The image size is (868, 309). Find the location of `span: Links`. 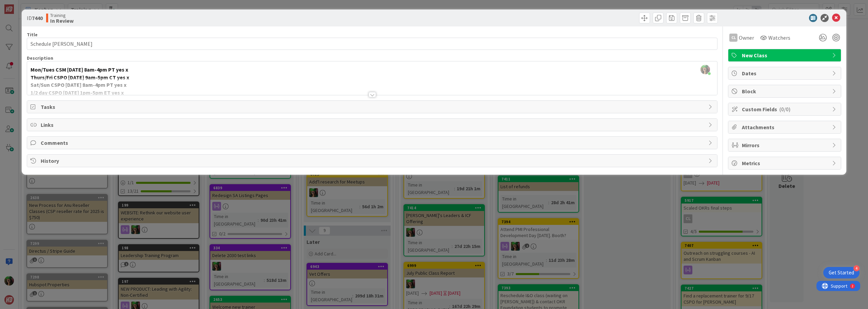

span: Links is located at coordinates (372, 125).